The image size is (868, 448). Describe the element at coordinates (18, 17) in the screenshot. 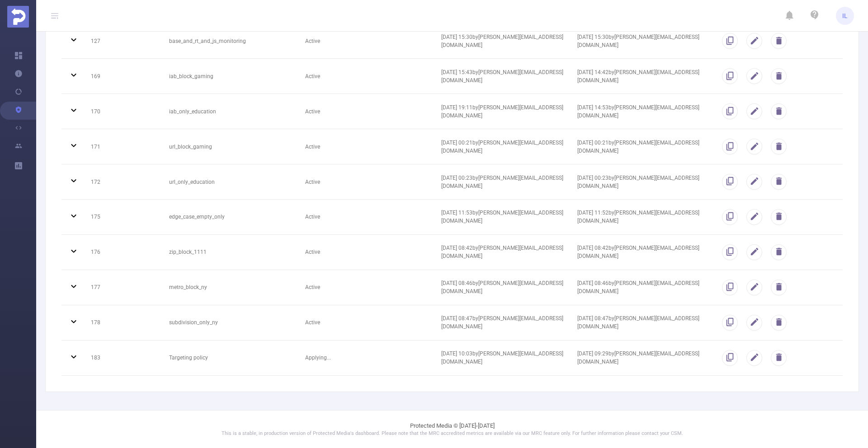

I see `img: Protected Media` at that location.